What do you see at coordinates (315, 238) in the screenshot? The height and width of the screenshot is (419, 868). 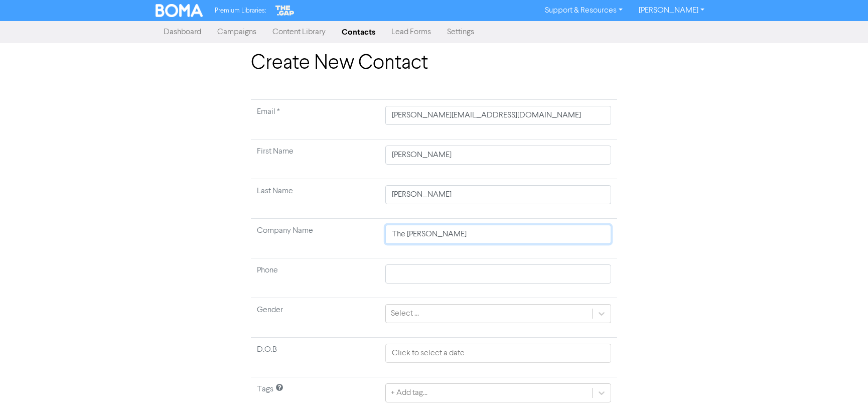 I see `td: Company Name` at bounding box center [315, 238].